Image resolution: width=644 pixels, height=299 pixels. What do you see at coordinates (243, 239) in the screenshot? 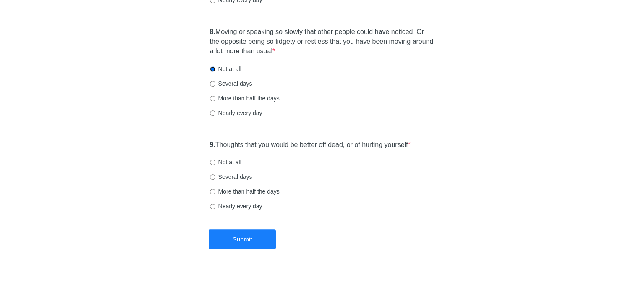
I see `button: Submit` at bounding box center [243, 239].